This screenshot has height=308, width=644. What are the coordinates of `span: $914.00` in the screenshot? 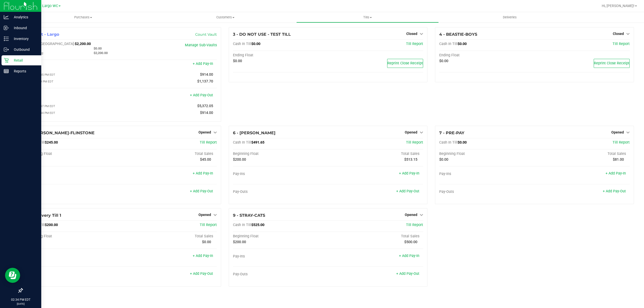 It's located at (206, 113).